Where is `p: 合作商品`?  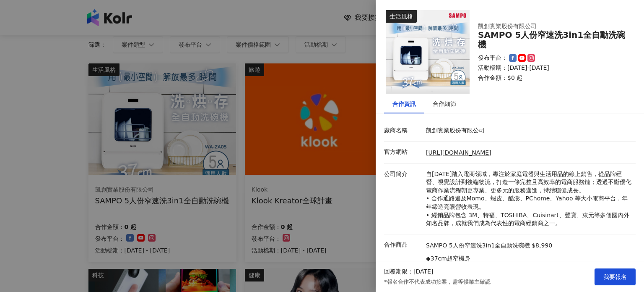 p: 合作商品 is located at coordinates (403, 245).